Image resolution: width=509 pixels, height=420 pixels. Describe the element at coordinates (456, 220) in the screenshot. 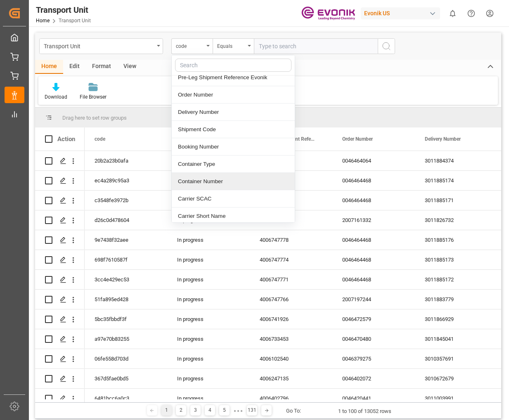

I see `div: 3011826732` at that location.